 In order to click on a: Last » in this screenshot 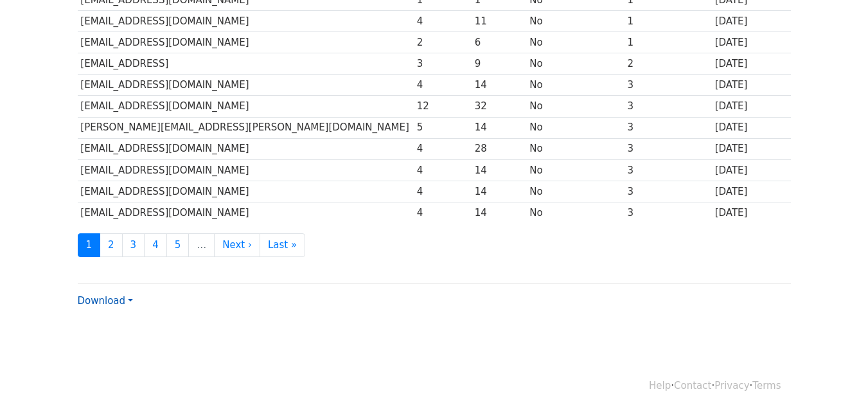, I will do `click(282, 245)`.